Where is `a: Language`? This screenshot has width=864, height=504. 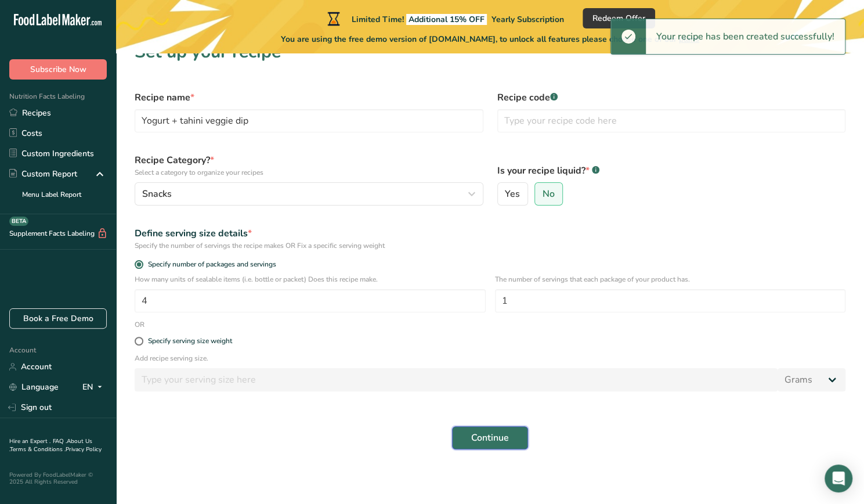
a: Language is located at coordinates (33, 387).